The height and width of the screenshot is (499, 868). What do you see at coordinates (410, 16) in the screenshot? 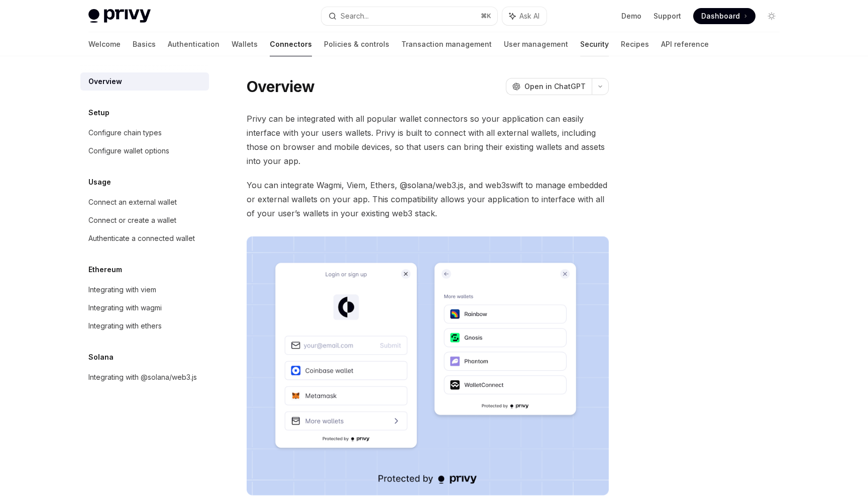
I see `button: Search...⌘K` at bounding box center [410, 16].